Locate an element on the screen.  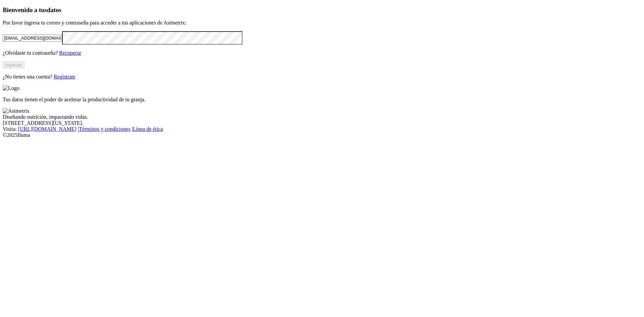
h3: Bienvenido a tus is located at coordinates (322, 10).